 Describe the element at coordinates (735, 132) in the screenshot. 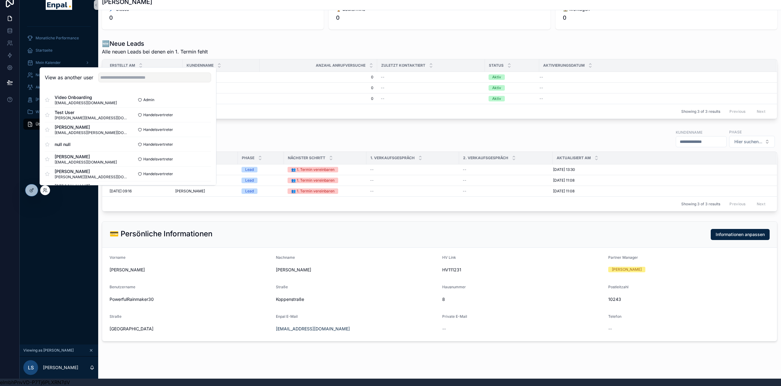

I see `label: Phase` at that location.